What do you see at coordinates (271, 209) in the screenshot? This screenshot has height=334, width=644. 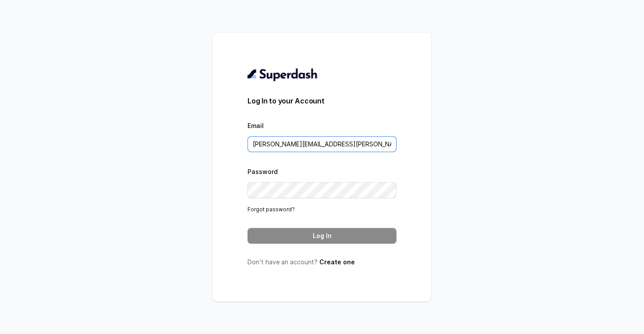 I see `a: Forgot password?` at bounding box center [271, 209].